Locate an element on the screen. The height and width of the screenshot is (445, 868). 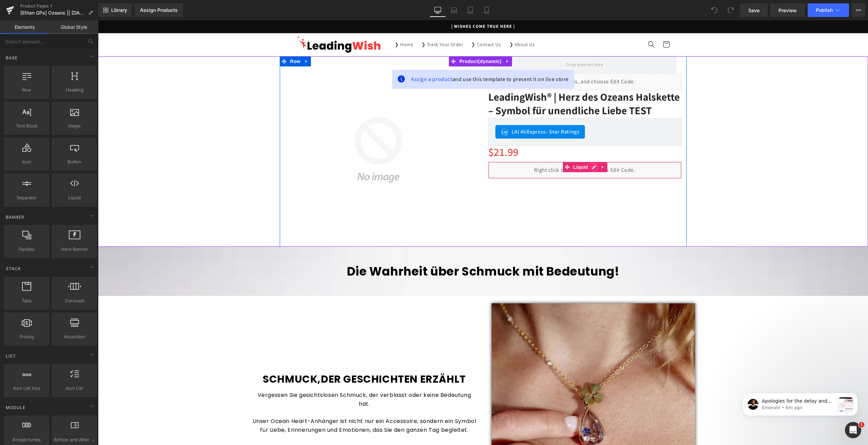
div: message notification from Emerald, 6m ago. Apologies for the delay and thank you for your patienc... is located at coordinates (67, 25).